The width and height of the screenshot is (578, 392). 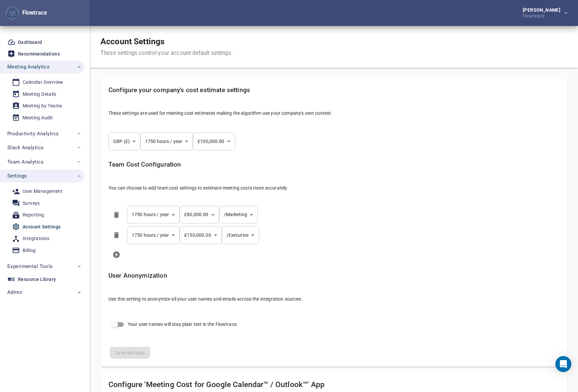 I want to click on span: Experimental Tools, so click(x=30, y=266).